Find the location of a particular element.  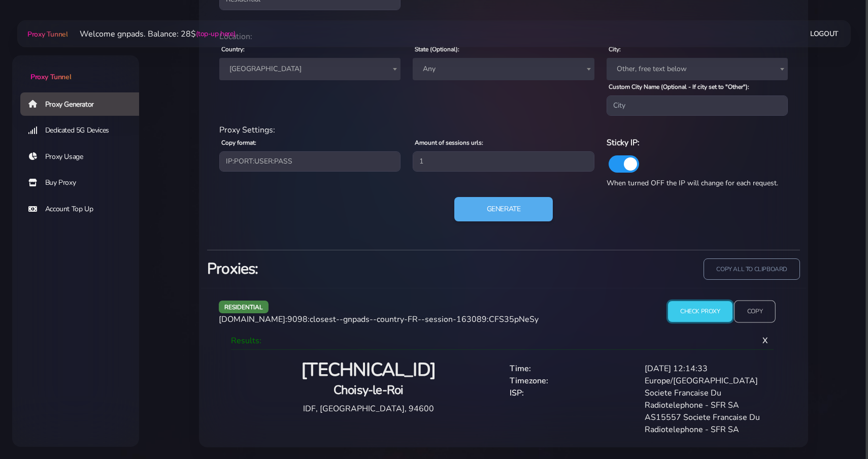

span: X is located at coordinates (765, 341).